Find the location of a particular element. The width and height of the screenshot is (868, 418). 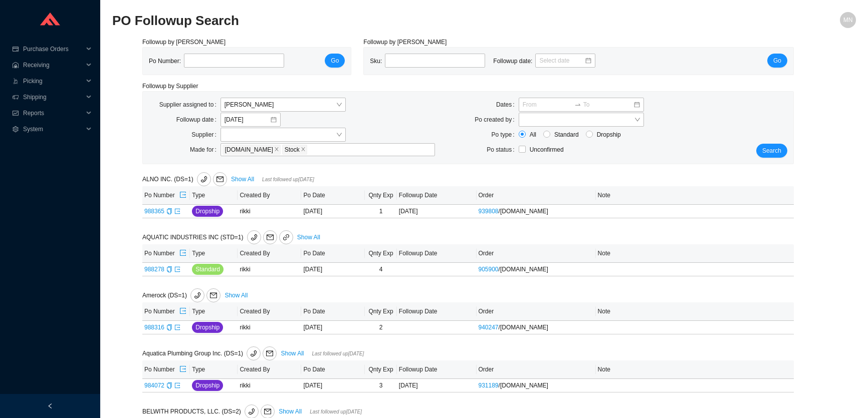

a: 939808 is located at coordinates (488, 211).